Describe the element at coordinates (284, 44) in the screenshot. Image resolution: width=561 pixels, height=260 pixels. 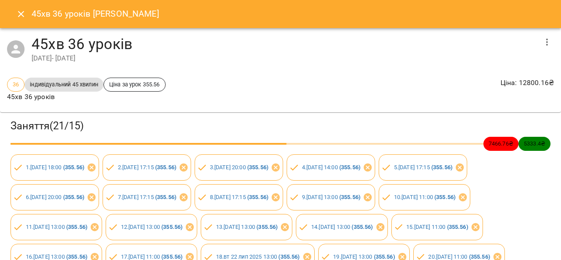
I see `h4: 45хв 36 уроків` at that location.